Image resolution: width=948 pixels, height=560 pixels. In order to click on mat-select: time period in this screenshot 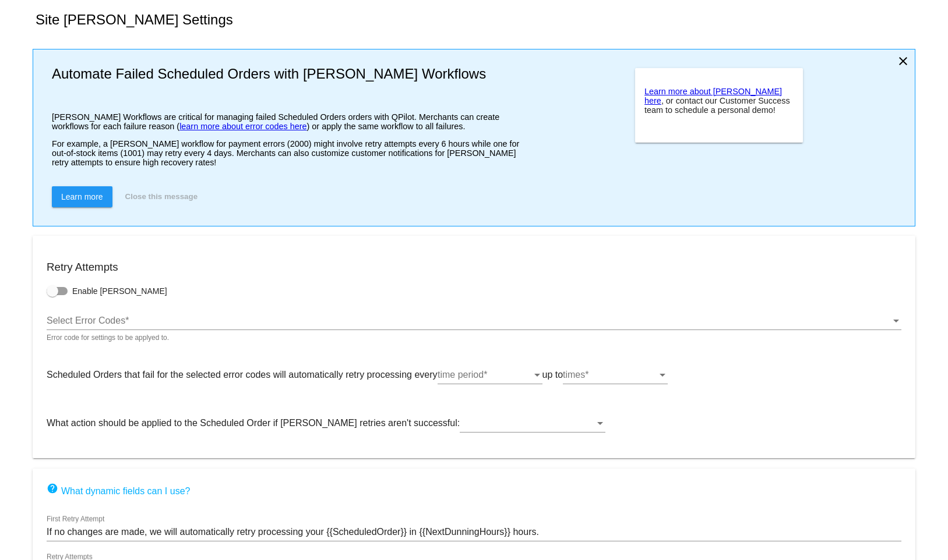, I will do `click(490, 375)`.